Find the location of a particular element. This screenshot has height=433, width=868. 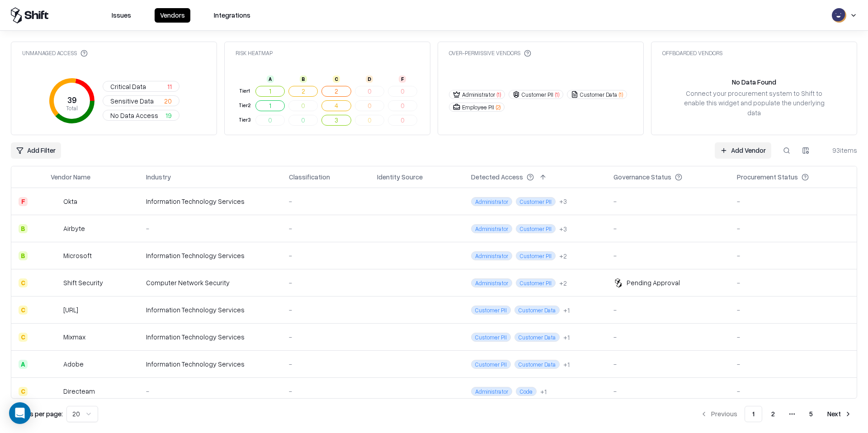

div: Over-Permissive Vendors is located at coordinates (490, 53).